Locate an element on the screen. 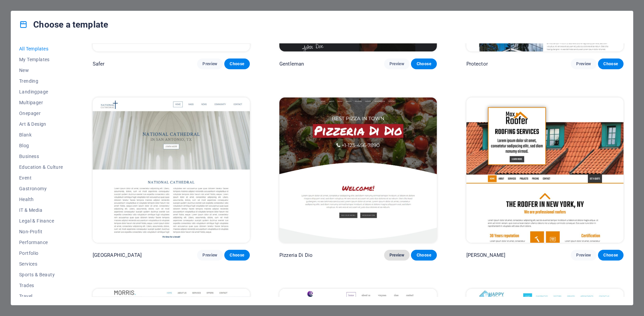 This screenshot has height=316, width=644. p: Safer is located at coordinates (99, 64).